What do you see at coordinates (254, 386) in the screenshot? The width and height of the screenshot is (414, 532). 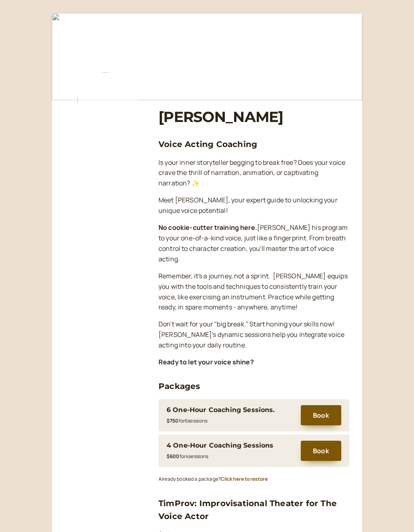 I see `h3: Packages` at bounding box center [254, 386].